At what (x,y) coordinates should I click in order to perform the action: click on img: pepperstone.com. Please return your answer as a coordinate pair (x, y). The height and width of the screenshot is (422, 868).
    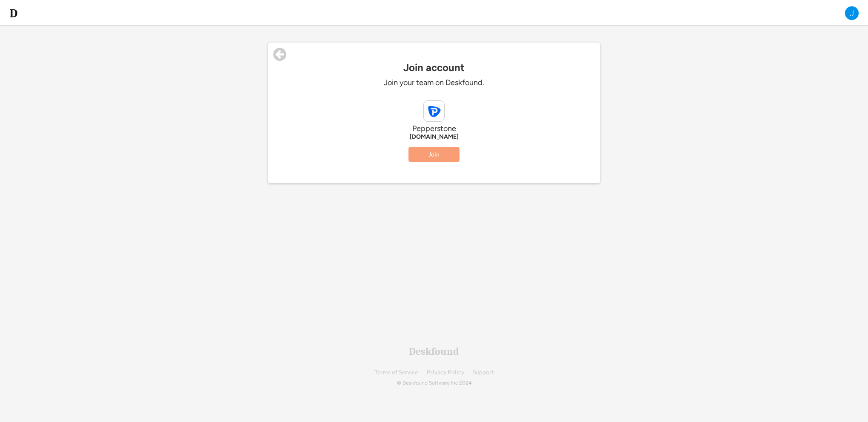
    Looking at the image, I should click on (434, 111).